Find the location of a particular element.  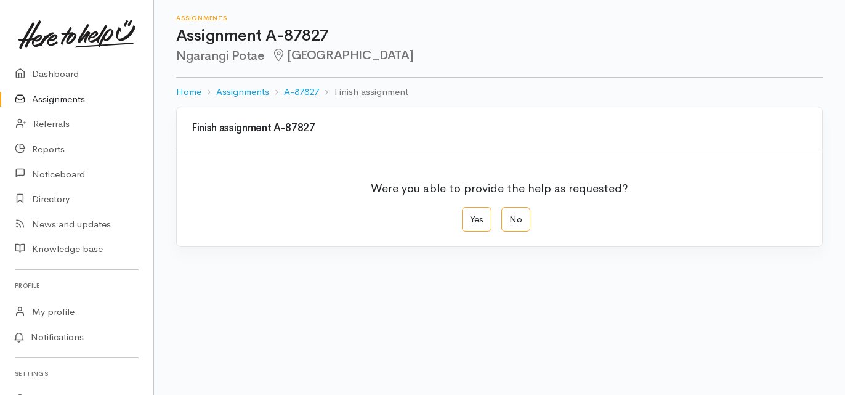

a: A-87827 is located at coordinates (301, 92).